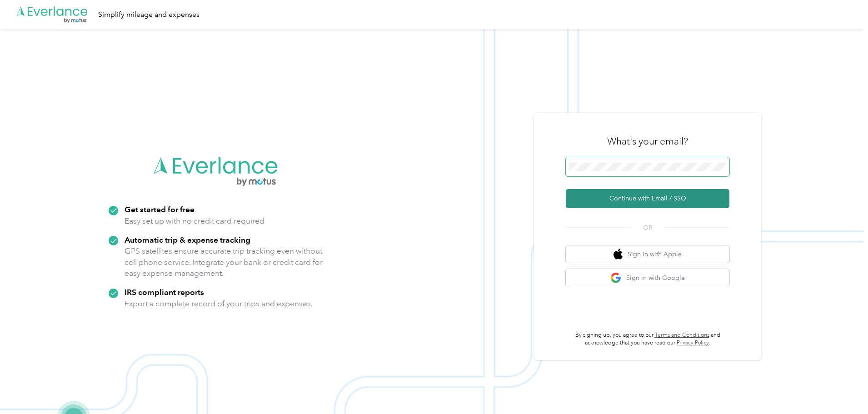 The height and width of the screenshot is (414, 868). I want to click on p: Export a complete record of your trips and expenses., so click(218, 303).